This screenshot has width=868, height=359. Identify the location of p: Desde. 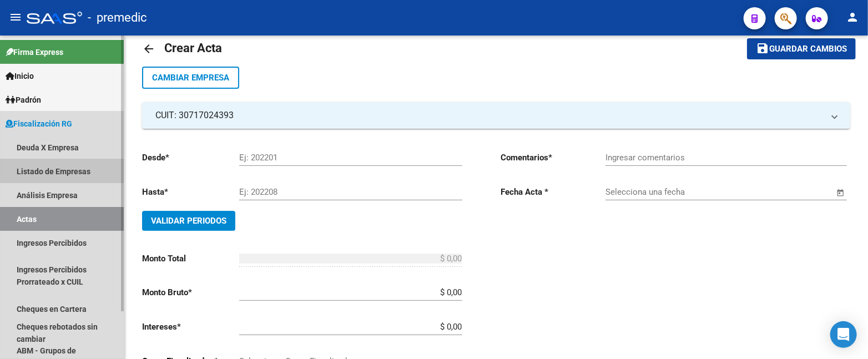
(190, 158).